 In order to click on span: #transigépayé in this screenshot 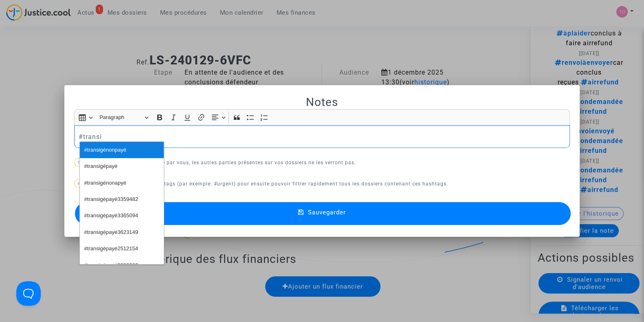, I will do `click(101, 166)`.